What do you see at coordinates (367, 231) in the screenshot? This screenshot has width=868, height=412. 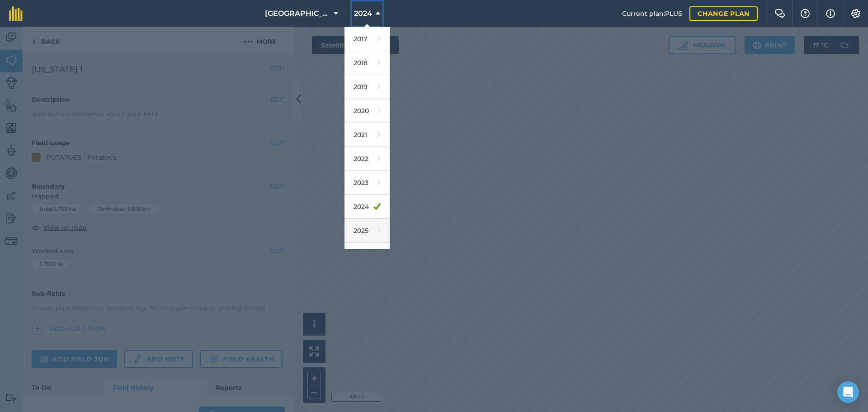 I see `a: 2025` at bounding box center [367, 231].